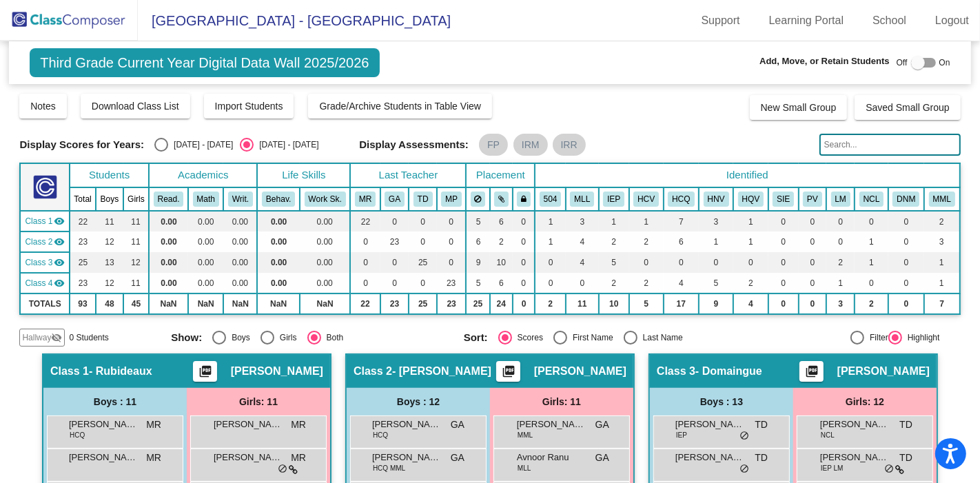 Image resolution: width=980 pixels, height=483 pixels. I want to click on th: Likely Moving, so click(840, 199).